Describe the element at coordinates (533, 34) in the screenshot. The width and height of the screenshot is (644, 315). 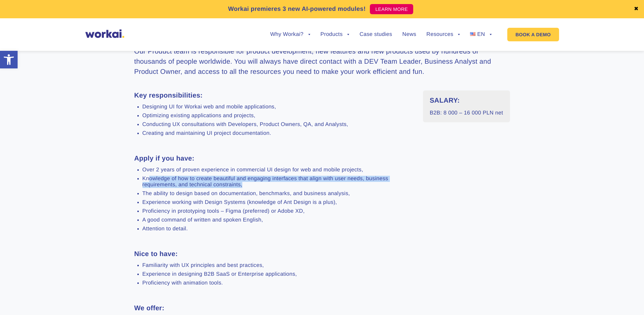
I see `a: BOOK A DEMO` at that location.